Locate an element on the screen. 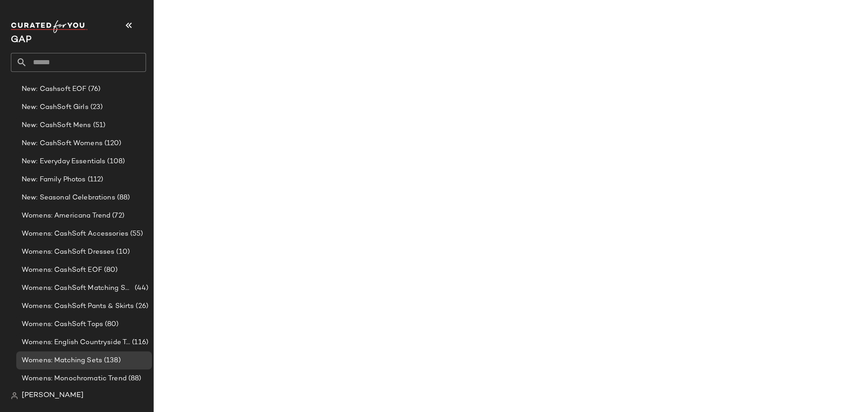  span: (44) is located at coordinates (140, 288).